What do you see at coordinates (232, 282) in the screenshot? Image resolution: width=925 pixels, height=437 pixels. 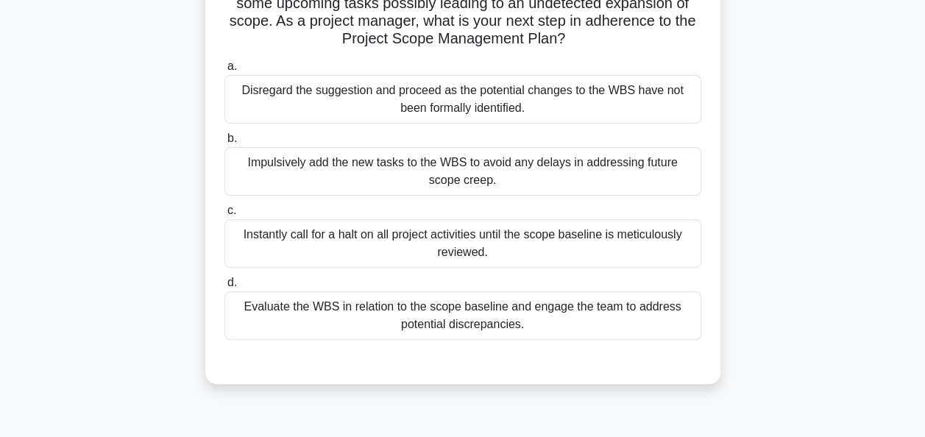 I see `span: d.` at bounding box center [232, 282].